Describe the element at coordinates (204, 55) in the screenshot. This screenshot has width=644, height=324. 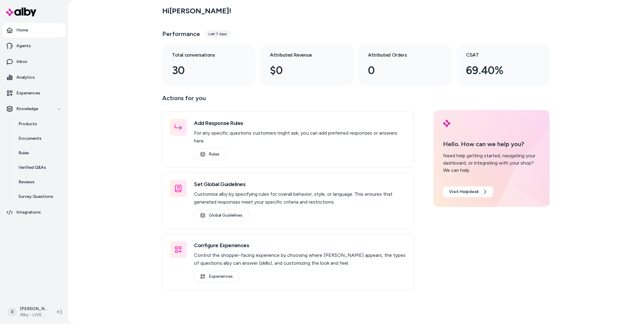
I see `h3: Total conversations` at that location.